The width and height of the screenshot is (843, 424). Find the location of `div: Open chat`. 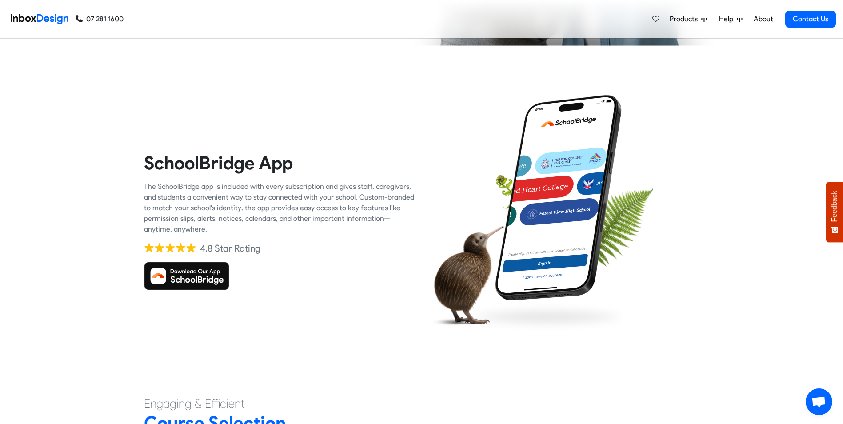

div: Open chat is located at coordinates (819, 402).